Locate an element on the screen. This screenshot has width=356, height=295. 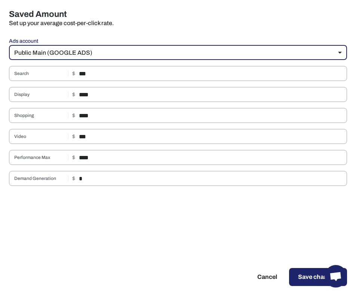
button: Save changes is located at coordinates (318, 277).